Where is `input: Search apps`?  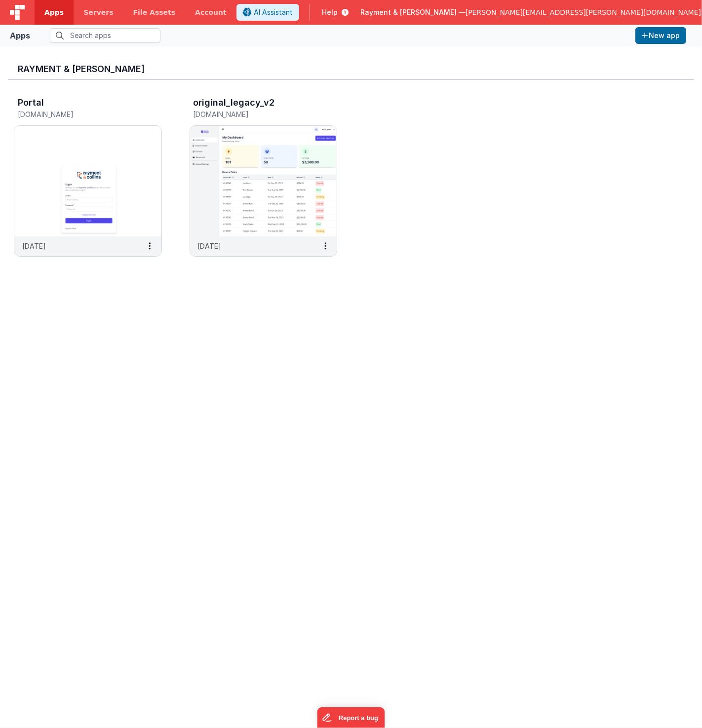
input: Search apps is located at coordinates (105, 35).